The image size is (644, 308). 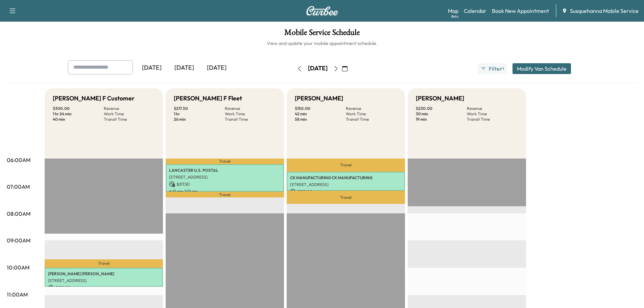 What do you see at coordinates (492, 69) in the screenshot?
I see `button: Filter●1` at bounding box center [492, 69].